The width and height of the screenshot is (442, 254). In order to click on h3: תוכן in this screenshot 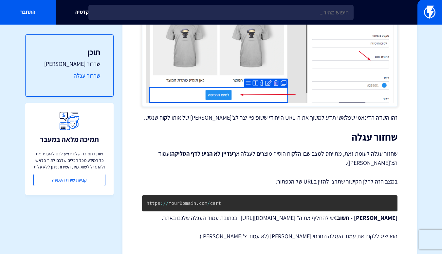, I will do `click(69, 52)`.